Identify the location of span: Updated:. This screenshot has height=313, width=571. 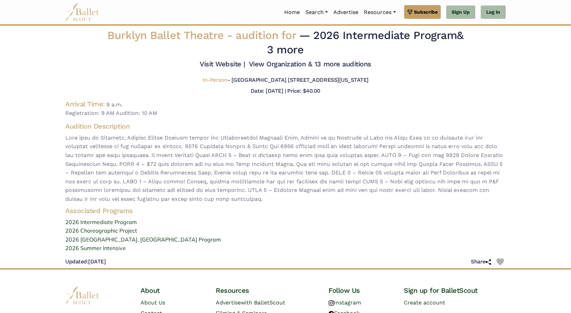
(77, 261).